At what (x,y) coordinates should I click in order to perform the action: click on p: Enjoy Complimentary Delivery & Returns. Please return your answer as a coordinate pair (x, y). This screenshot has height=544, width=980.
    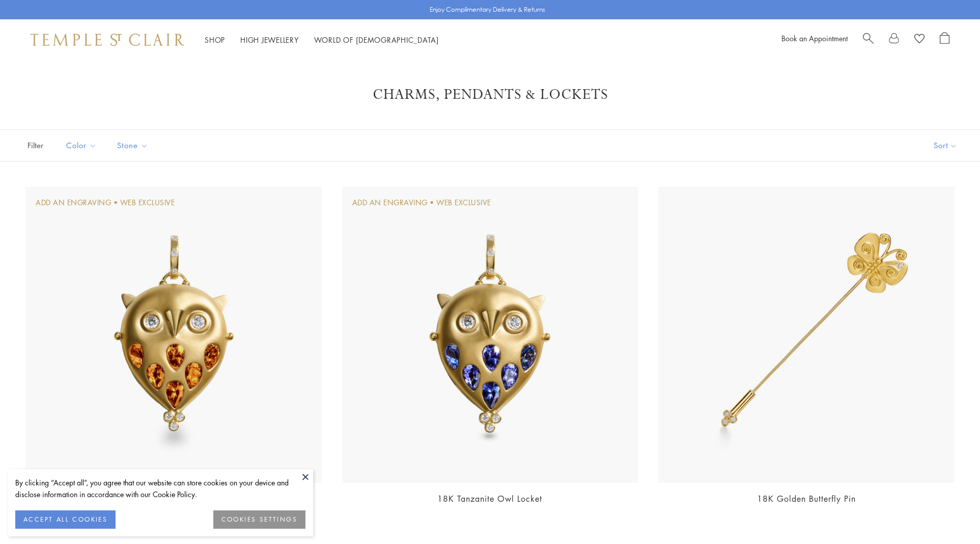
    Looking at the image, I should click on (488, 10).